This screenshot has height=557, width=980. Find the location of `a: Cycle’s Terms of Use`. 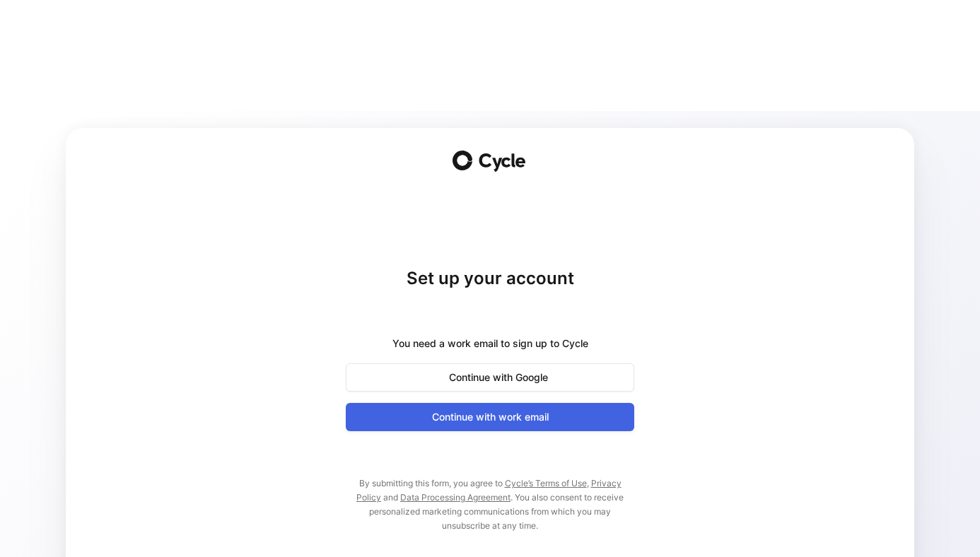

a: Cycle’s Terms of Use is located at coordinates (546, 483).